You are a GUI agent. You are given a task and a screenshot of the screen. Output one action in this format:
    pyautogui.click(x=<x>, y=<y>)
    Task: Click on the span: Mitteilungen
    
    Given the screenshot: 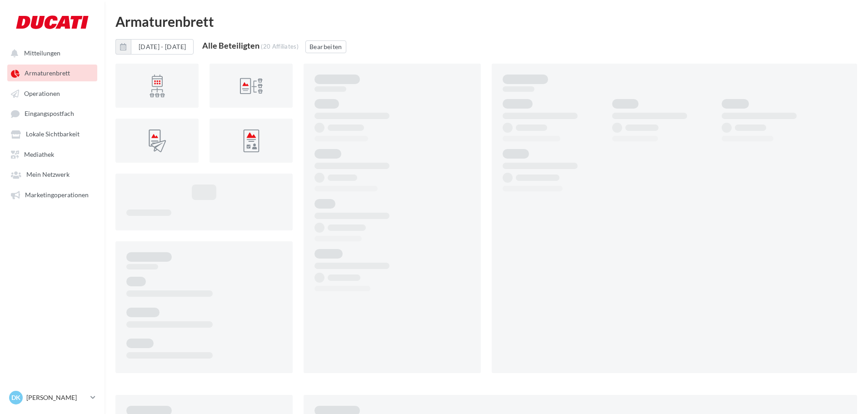 What is the action you would take?
    pyautogui.click(x=42, y=53)
    